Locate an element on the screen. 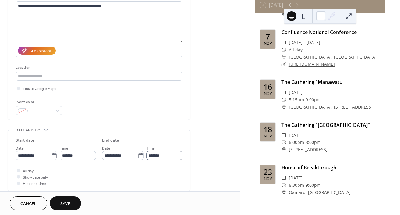  div: Start date is located at coordinates (25, 141).